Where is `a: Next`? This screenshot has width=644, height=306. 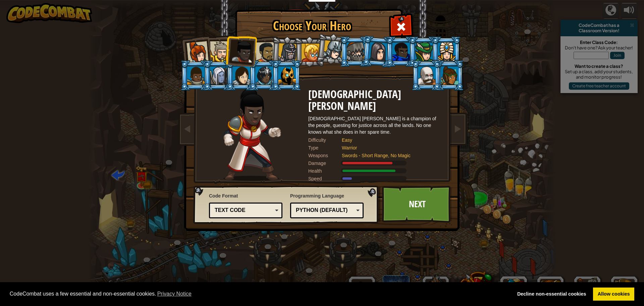 a: Next is located at coordinates (417, 204).